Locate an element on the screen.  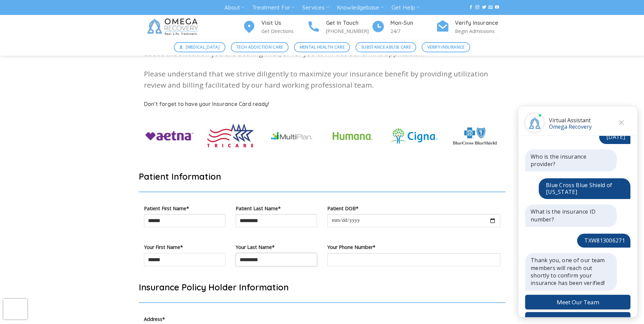
p: 24/7 is located at coordinates (413, 31).